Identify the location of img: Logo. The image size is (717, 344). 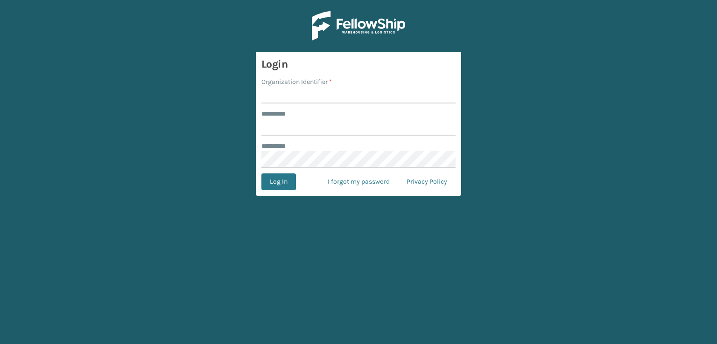
(358, 26).